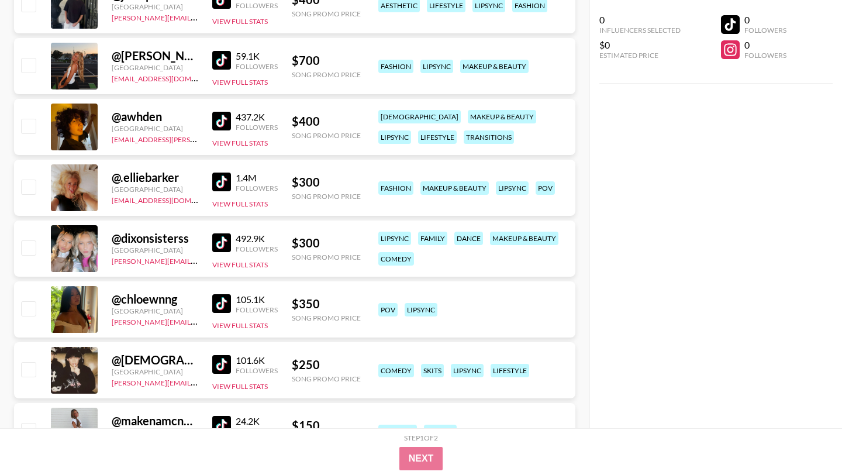 This screenshot has width=842, height=475. What do you see at coordinates (432, 370) in the screenshot?
I see `div: skits` at bounding box center [432, 370].